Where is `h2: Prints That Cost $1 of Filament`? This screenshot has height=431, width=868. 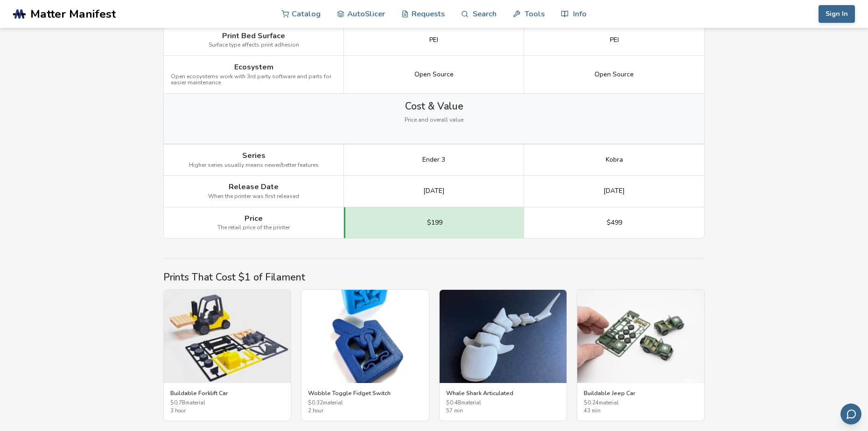 h2: Prints That Cost $1 of Filament is located at coordinates (434, 277).